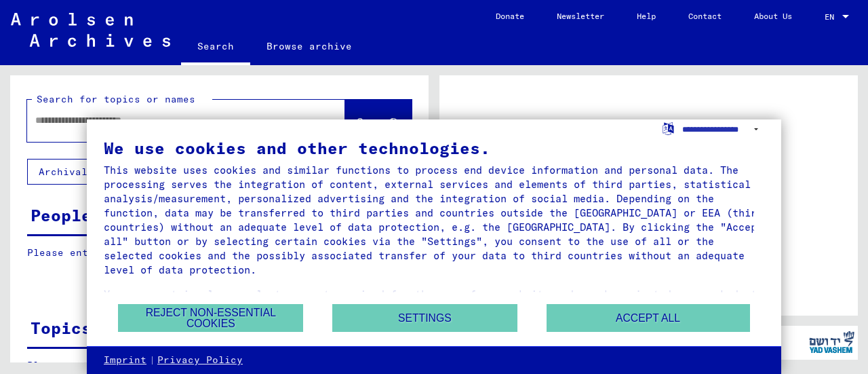 The width and height of the screenshot is (868, 374). What do you see at coordinates (434, 148) in the screenshot?
I see `div: We use cookies and other technologies.` at bounding box center [434, 148].